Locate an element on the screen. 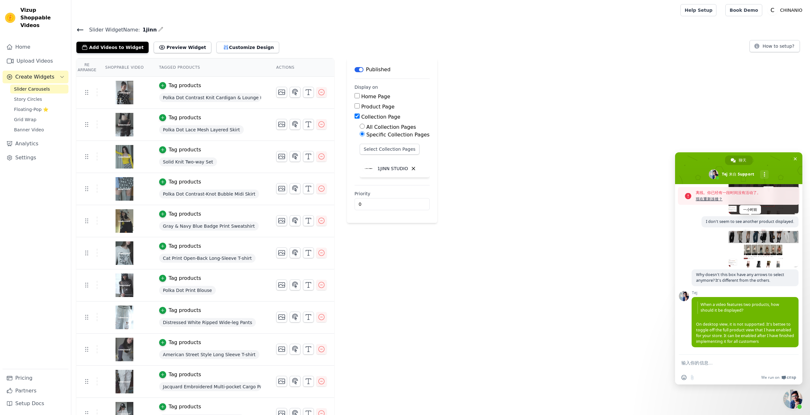  a: We run onCrisp is located at coordinates (779, 378).